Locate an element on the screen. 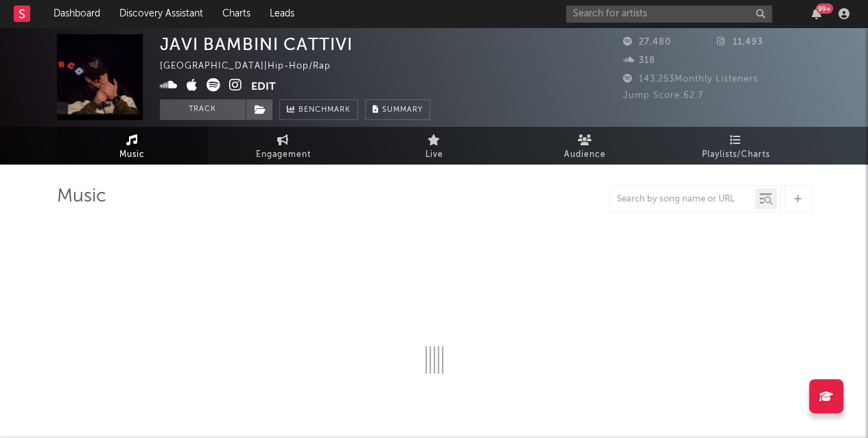  a: Music is located at coordinates (132, 146).